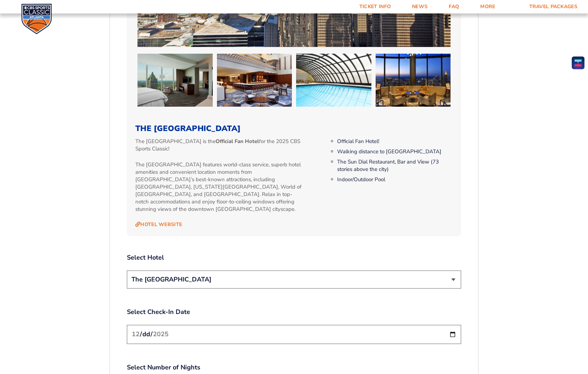 The width and height of the screenshot is (588, 374). What do you see at coordinates (395, 141) in the screenshot?
I see `li: Official Fan Hotel!` at bounding box center [395, 141].